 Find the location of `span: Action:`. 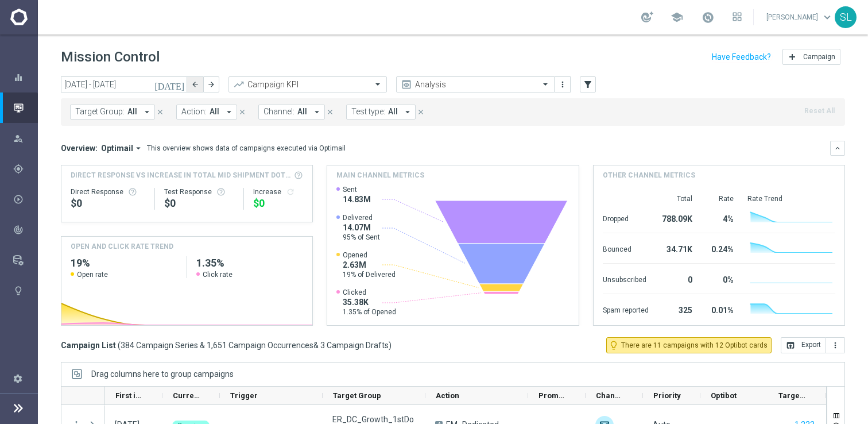

span: Action: is located at coordinates (194, 112).